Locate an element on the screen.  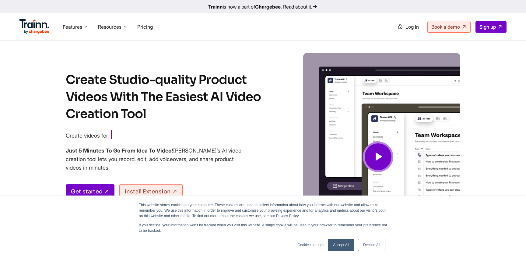
a: Cookies settings is located at coordinates (311, 245).